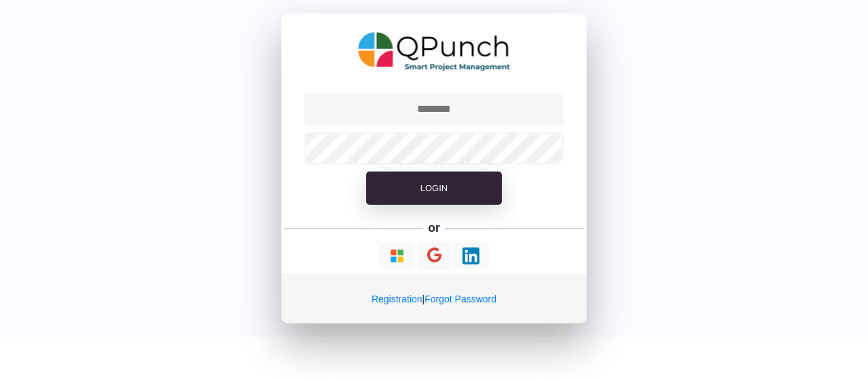 Image resolution: width=868 pixels, height=379 pixels. Describe the element at coordinates (397, 256) in the screenshot. I see `button: Continue With Microsoft Azure` at that location.